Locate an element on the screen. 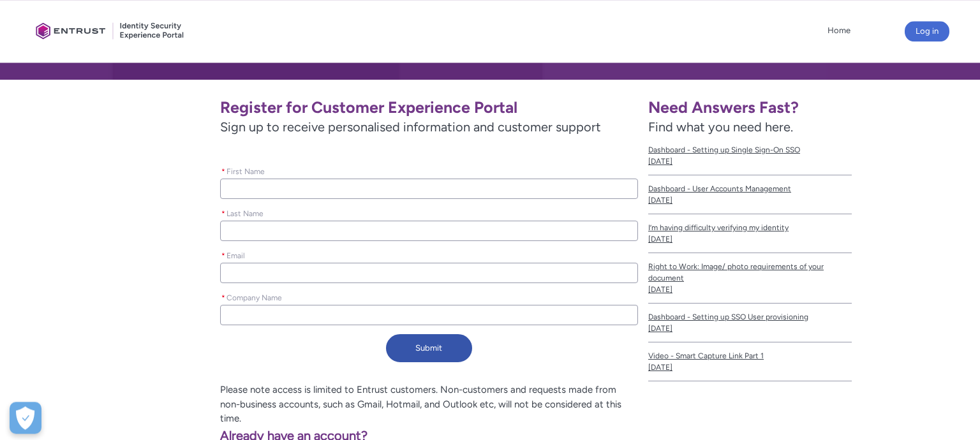  span: Sign up to receive personalised information and customer support is located at coordinates (429, 127).